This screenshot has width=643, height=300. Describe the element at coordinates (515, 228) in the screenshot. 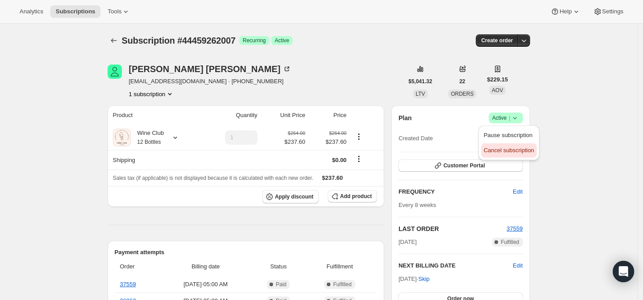

I see `span: 37559` at that location.